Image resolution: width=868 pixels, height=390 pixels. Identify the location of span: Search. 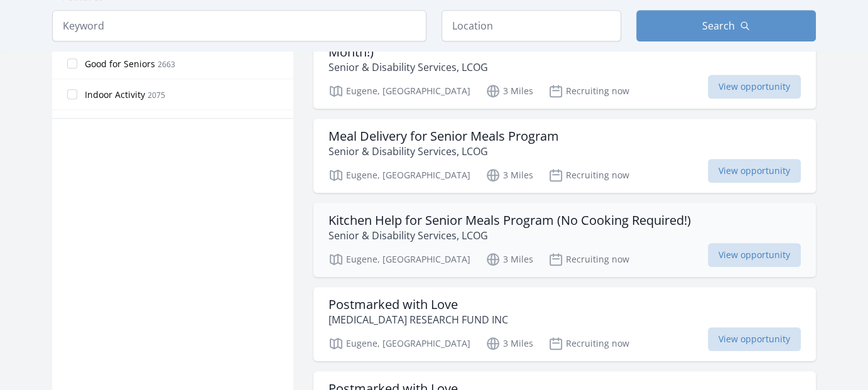
(719, 26).